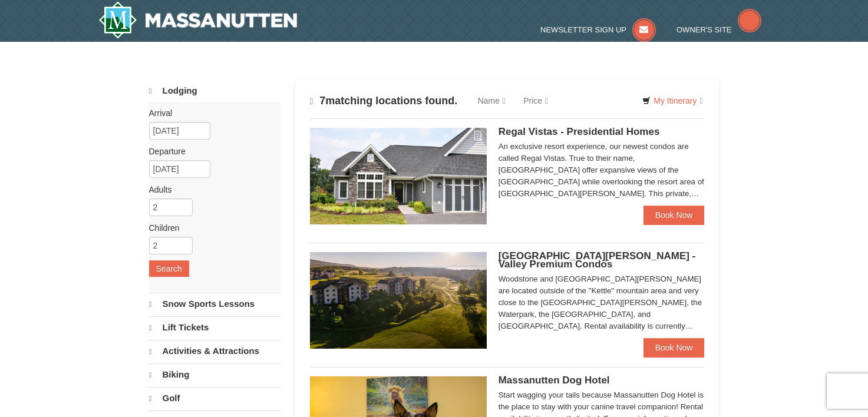  I want to click on a: Activities & Attractions, so click(215, 351).